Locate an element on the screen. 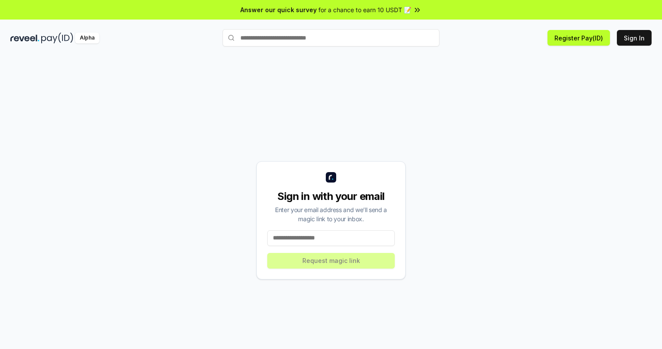 Image resolution: width=662 pixels, height=349 pixels. span: for a chance to earn 10 USDT 📝 is located at coordinates (365, 10).